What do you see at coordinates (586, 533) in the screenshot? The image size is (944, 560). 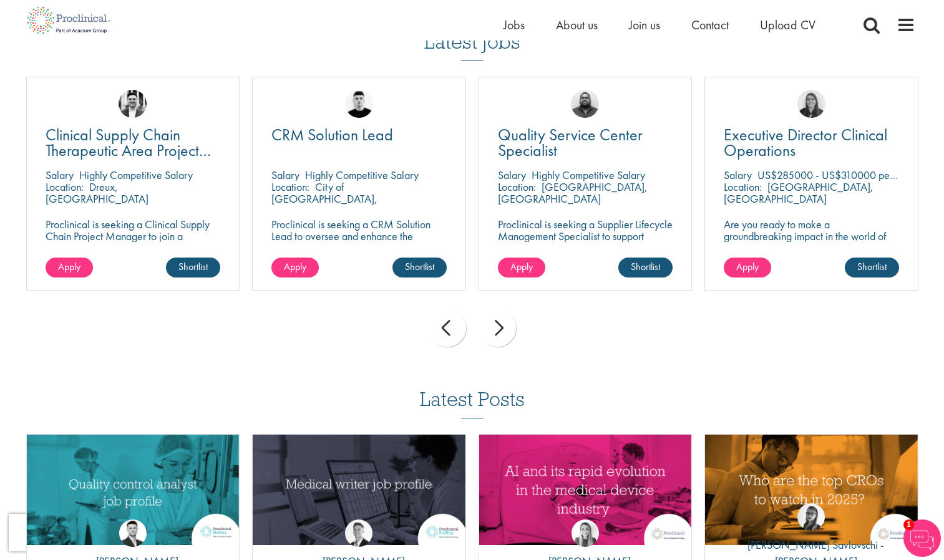 I see `img: Hannah Burke` at bounding box center [586, 533].